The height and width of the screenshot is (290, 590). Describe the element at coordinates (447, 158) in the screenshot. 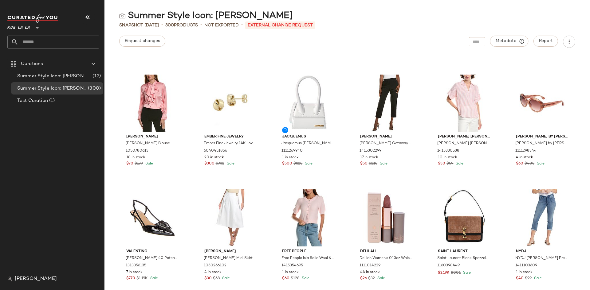

I see `span: 10 in stock` at that location.